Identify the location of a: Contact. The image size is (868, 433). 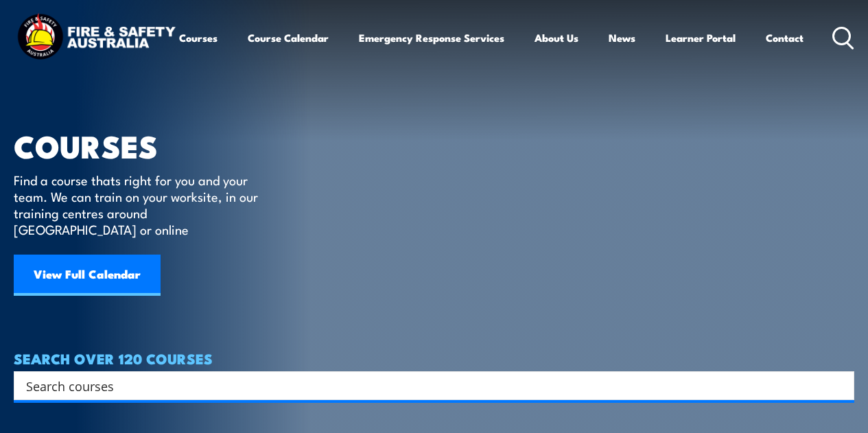
(785, 37).